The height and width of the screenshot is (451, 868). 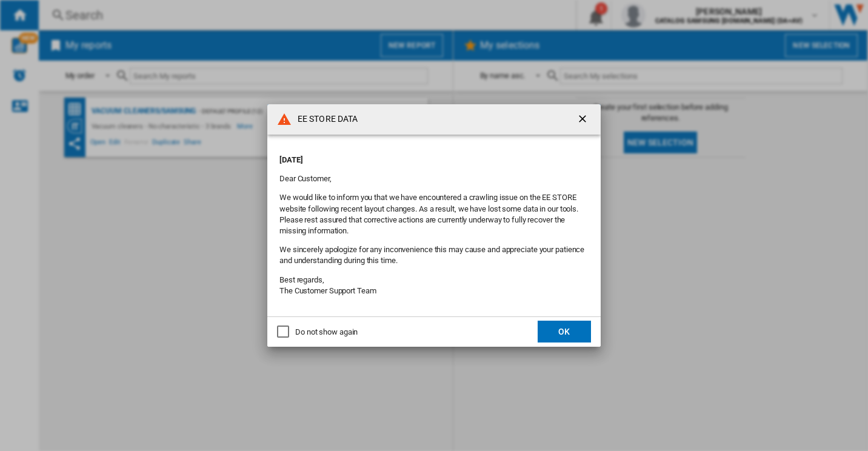 I want to click on button: getI18NText('BUTTONS.CLOSE_DIALOG'), so click(x=584, y=119).